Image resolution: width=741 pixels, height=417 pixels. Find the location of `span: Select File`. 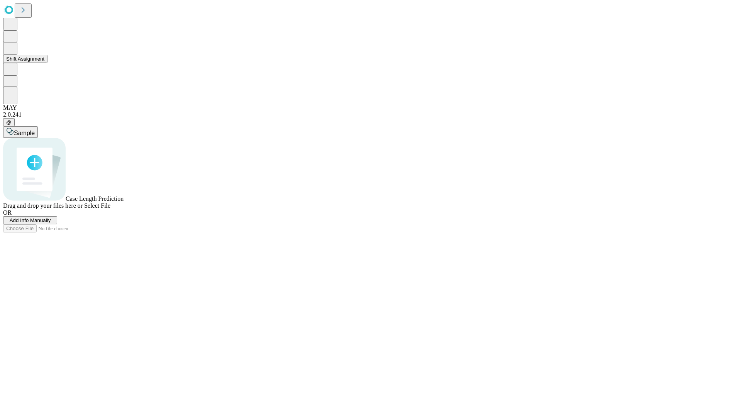

span: Select File is located at coordinates (97, 205).